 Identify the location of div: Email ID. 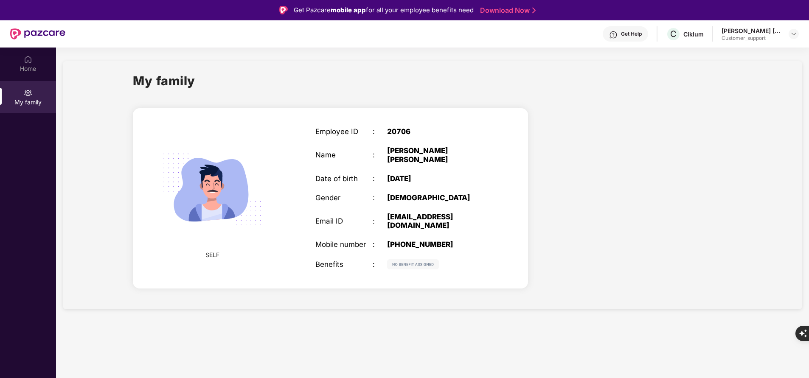
(344, 221).